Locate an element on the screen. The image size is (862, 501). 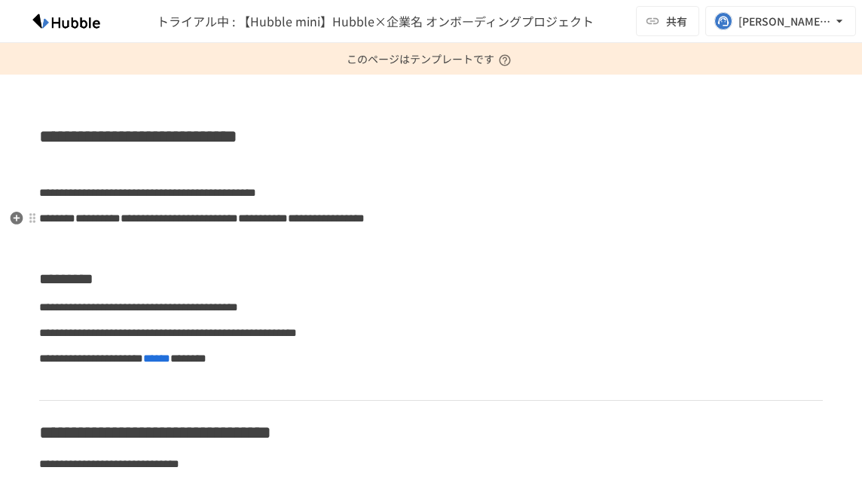
p: このページはテンプレートです is located at coordinates (431, 59).